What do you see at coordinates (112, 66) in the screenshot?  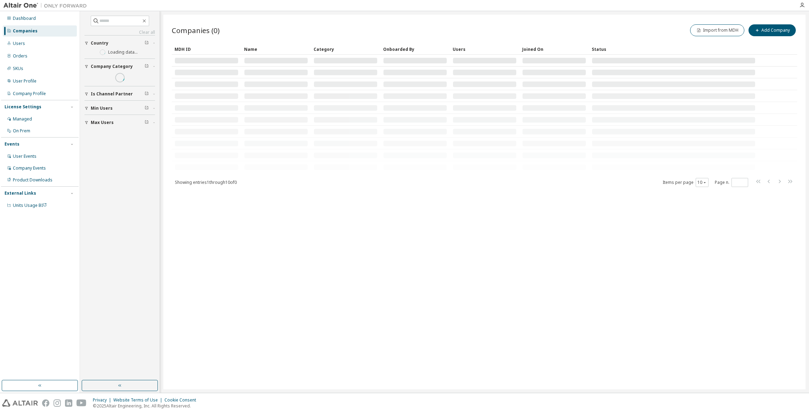 I see `span: Company Category` at bounding box center [112, 66].